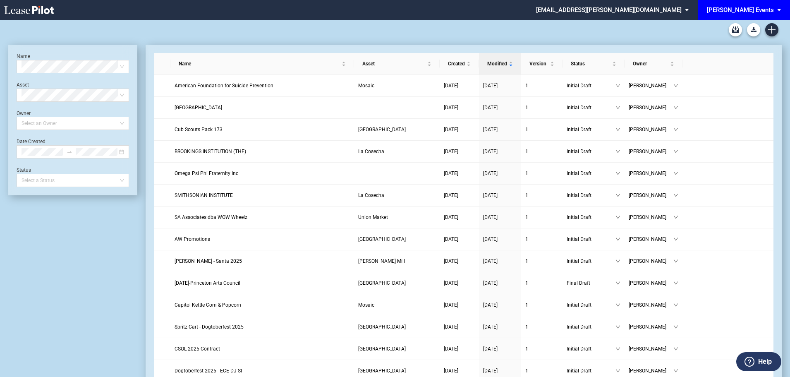  What do you see at coordinates (371, 151) in the screenshot?
I see `span: La Cosecha` at bounding box center [371, 151].